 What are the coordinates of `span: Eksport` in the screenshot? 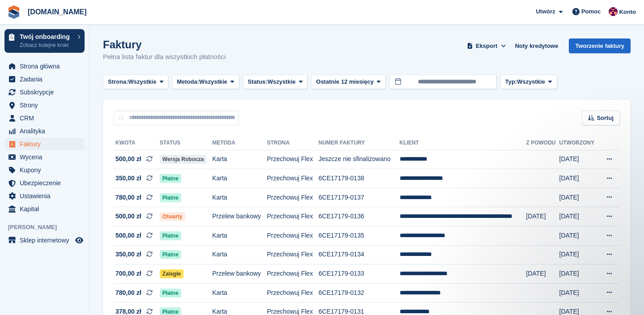 It's located at (486, 46).